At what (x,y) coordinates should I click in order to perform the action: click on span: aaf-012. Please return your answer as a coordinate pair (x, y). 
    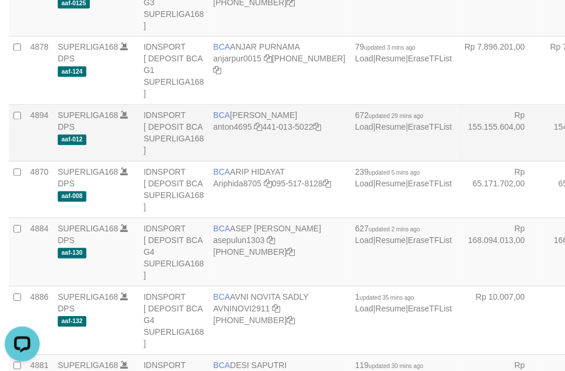
    Looking at the image, I should click on (72, 140).